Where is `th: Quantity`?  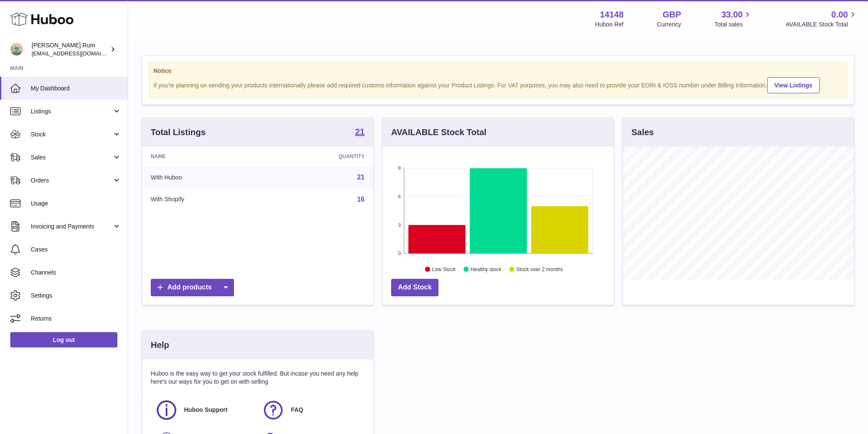 th: Quantity is located at coordinates (319, 156).